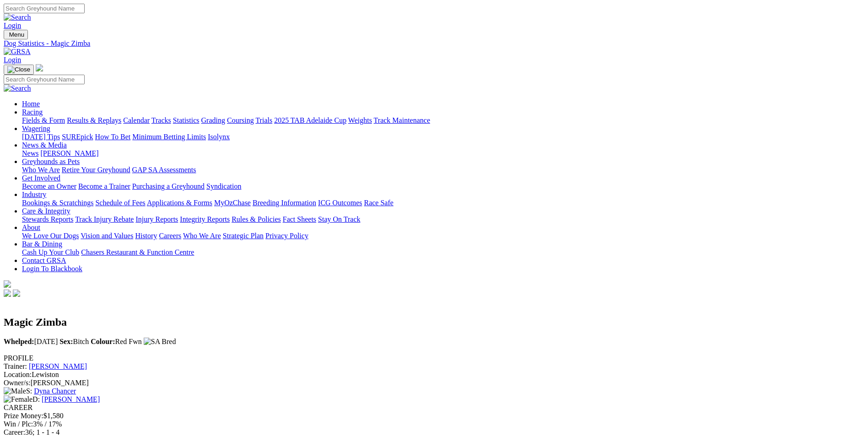 The image size is (868, 437). Describe the element at coordinates (43, 120) in the screenshot. I see `a: Fields & Form` at that location.